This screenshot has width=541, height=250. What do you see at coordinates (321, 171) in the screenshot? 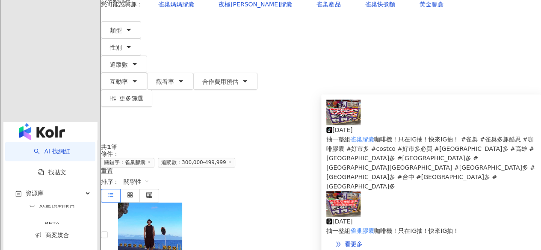
I see `div: 重置` at bounding box center [321, 171].